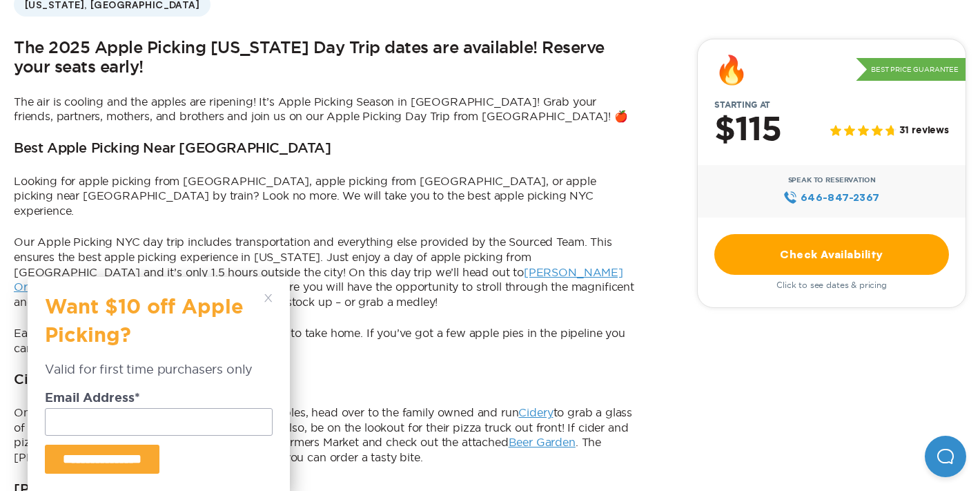 This screenshot has width=980, height=491. I want to click on p: Each guest is welcome to pick 10 pounds of apples to take home. If you’ve got a few apple pies in..., so click(324, 341).